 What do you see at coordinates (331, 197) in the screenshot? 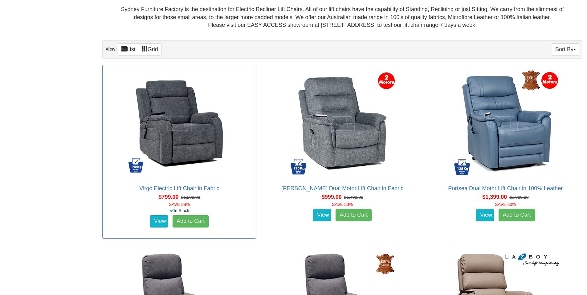
I see `span: $999.00` at bounding box center [331, 197].